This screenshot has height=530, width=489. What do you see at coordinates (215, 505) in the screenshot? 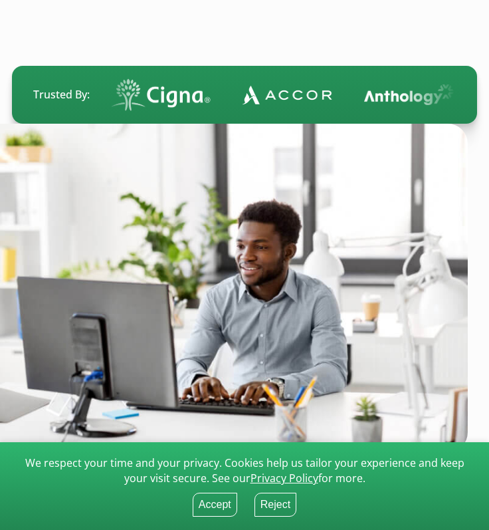
I see `button: Accept` at bounding box center [215, 505].